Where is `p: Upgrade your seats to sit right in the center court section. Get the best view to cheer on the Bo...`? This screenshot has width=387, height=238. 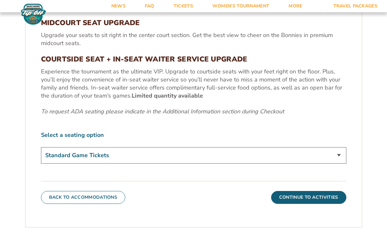 p: Upgrade your seats to sit right in the center court section. Get the best view to cheer on the Bo... is located at coordinates (193, 39).